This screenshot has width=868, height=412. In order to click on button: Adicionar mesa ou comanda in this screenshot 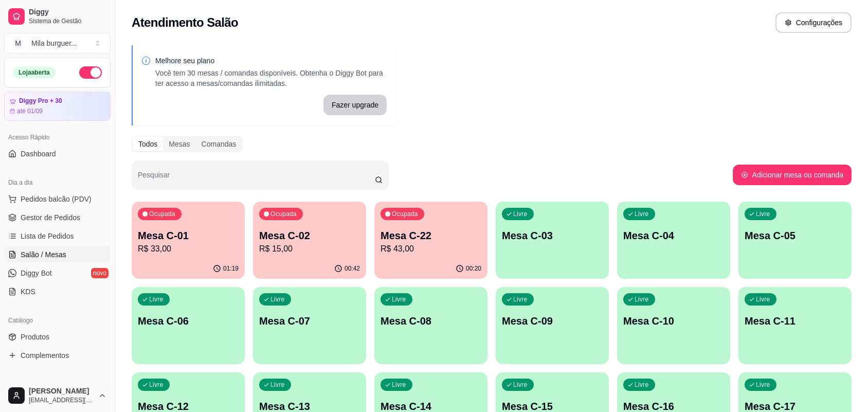, I will do `click(792, 175)`.